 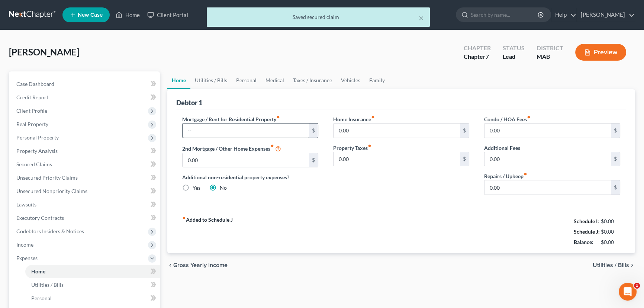 What do you see at coordinates (318, 17) in the screenshot?
I see `div: Saved secured claim` at bounding box center [318, 17].